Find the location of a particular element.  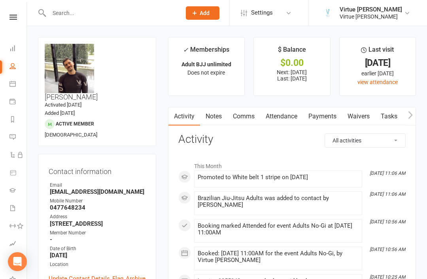

a: Reports is located at coordinates (18, 120).